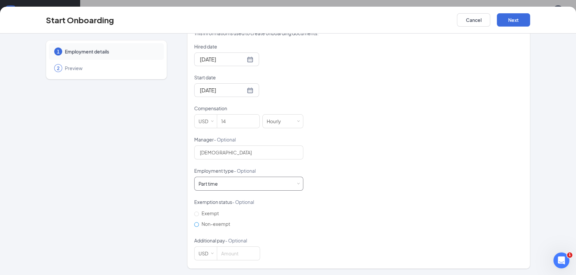 This screenshot has width=576, height=275. What do you see at coordinates (80, 20) in the screenshot?
I see `h3: Start Onboarding` at bounding box center [80, 20].